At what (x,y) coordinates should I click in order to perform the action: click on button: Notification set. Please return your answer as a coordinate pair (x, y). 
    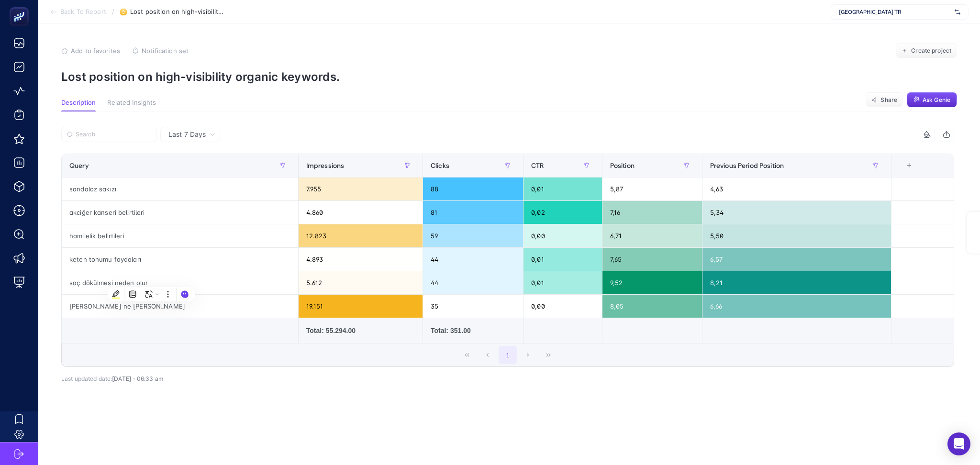
    Looking at the image, I should click on (160, 51).